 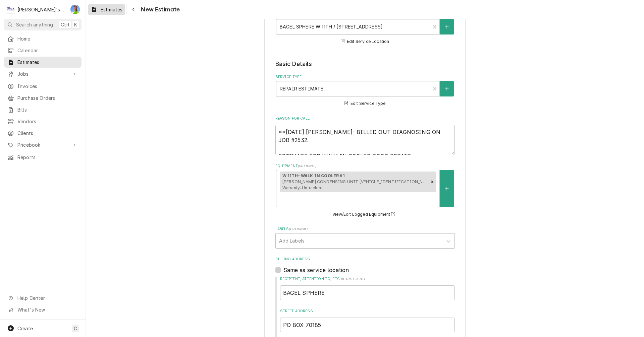 I want to click on div: Recipient, Attention To, etc., so click(x=367, y=288).